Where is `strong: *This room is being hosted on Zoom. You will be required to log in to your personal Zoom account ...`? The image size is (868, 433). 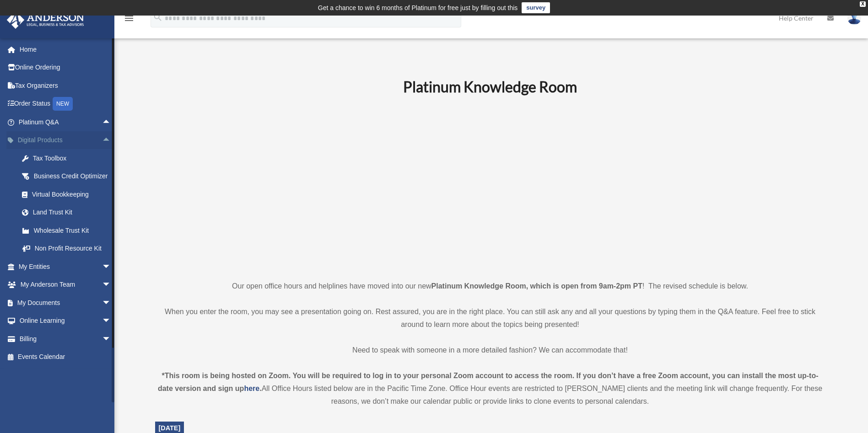 strong: *This room is being hosted on Zoom. You will be required to log in to your personal Zoom account ... is located at coordinates (488, 382).